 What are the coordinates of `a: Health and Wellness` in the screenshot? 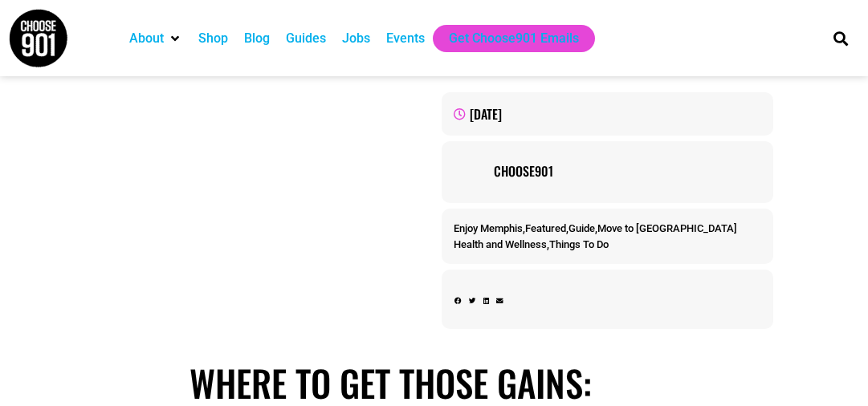 It's located at (501, 244).